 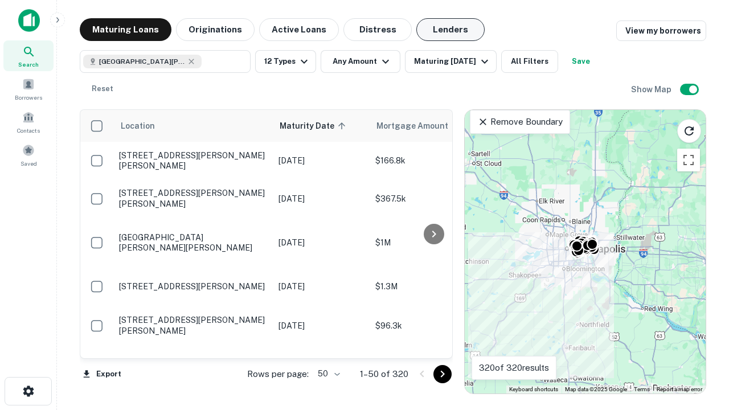 What do you see at coordinates (486, 386) in the screenshot?
I see `img: Google` at bounding box center [486, 386].